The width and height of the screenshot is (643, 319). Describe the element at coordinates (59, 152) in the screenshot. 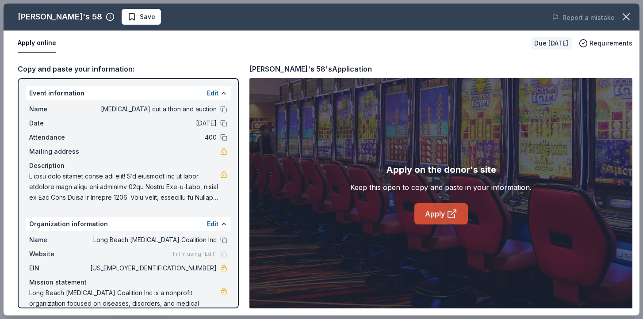

I see `span: Mailing address` at that location.